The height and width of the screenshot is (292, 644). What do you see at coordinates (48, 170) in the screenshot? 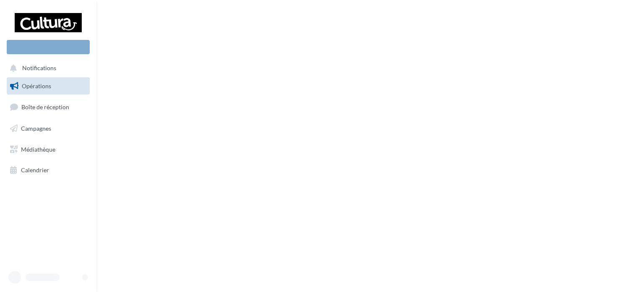
I see `a: Calendrier` at bounding box center [48, 170].